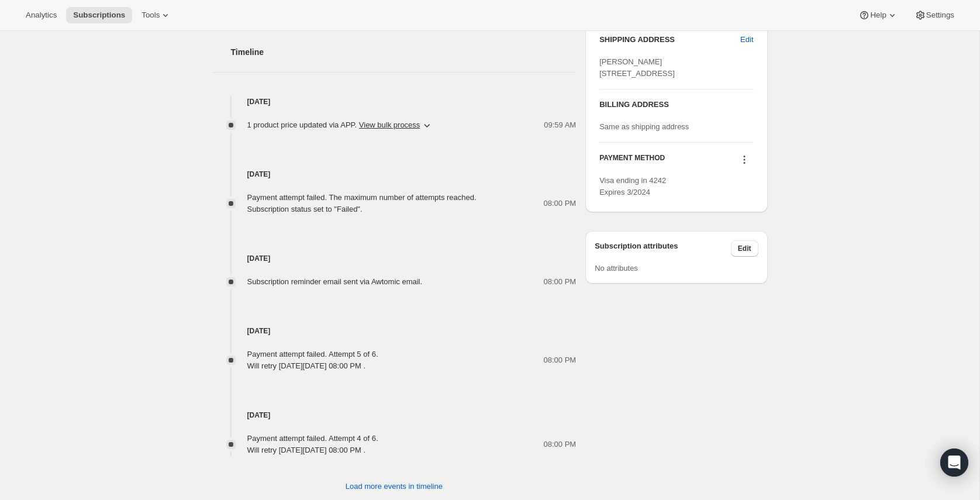 Image resolution: width=980 pixels, height=500 pixels. What do you see at coordinates (390, 124) in the screenshot?
I see `button: View bulk process` at bounding box center [390, 124].